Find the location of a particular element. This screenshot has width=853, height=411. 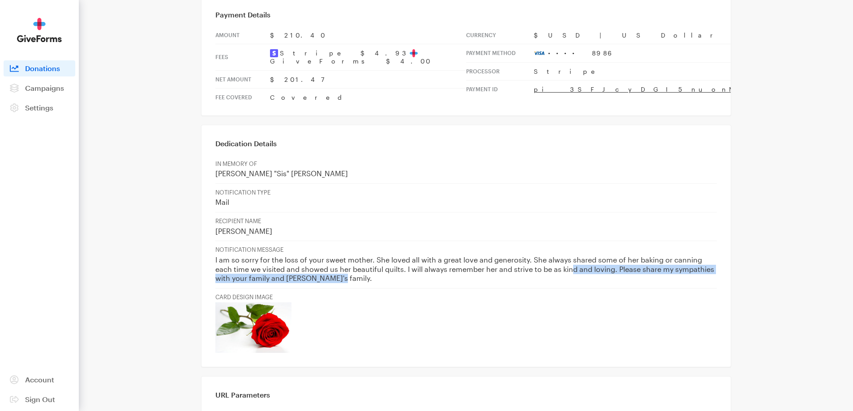

p: I am so sorry for the loss of your sweet mother. She loved all with a great love and generosity. ... is located at coordinates (466, 269).